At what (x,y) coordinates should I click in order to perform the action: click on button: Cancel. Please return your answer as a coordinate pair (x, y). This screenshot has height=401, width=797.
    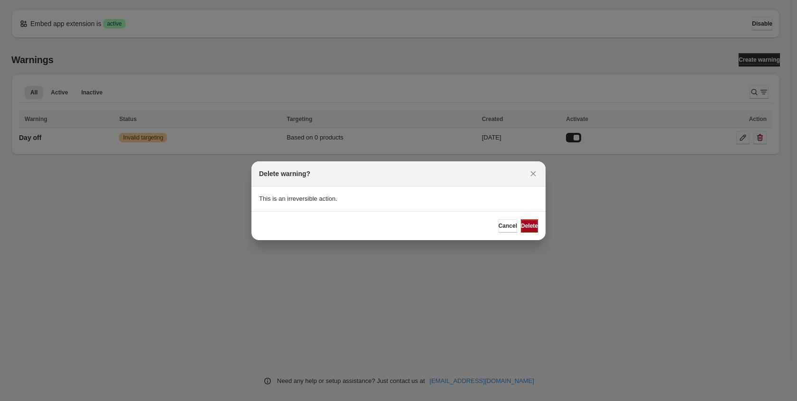
    Looking at the image, I should click on (507, 226).